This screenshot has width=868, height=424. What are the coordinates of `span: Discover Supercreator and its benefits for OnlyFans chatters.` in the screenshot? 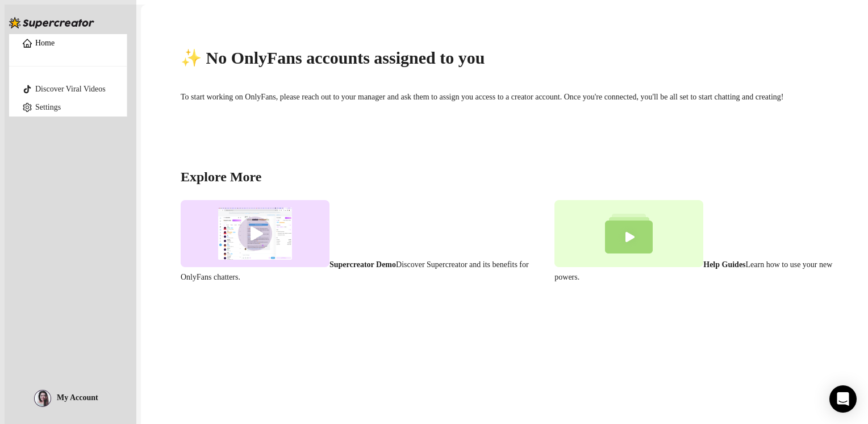 It's located at (355, 270).